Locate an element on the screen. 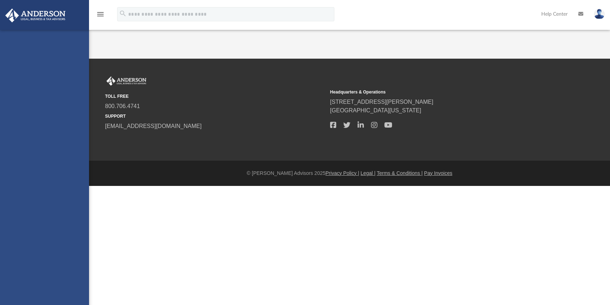 The width and height of the screenshot is (610, 305). small: SUPPORT is located at coordinates (215, 116).